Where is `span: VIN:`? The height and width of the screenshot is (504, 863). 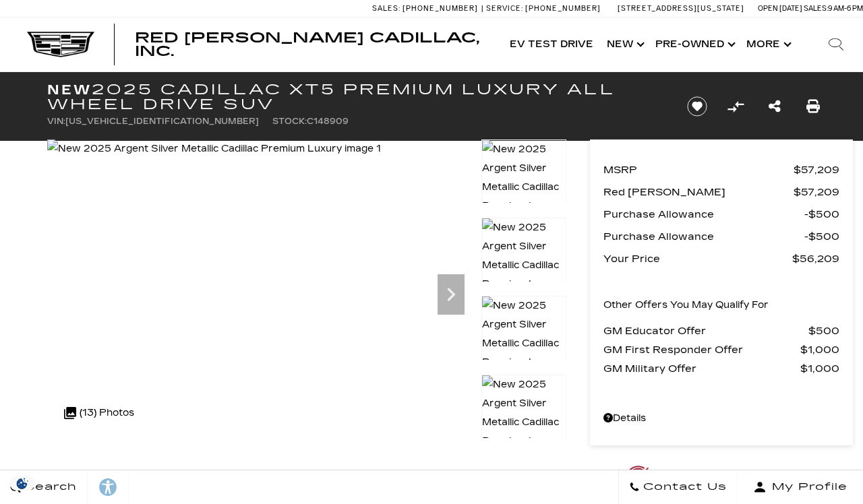 span: VIN: is located at coordinates (56, 121).